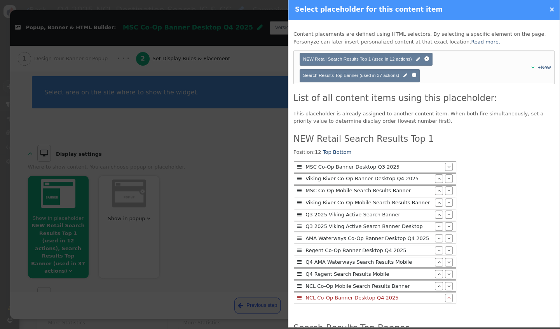  Describe the element at coordinates (544, 67) in the screenshot. I see `a: +New` at that location.